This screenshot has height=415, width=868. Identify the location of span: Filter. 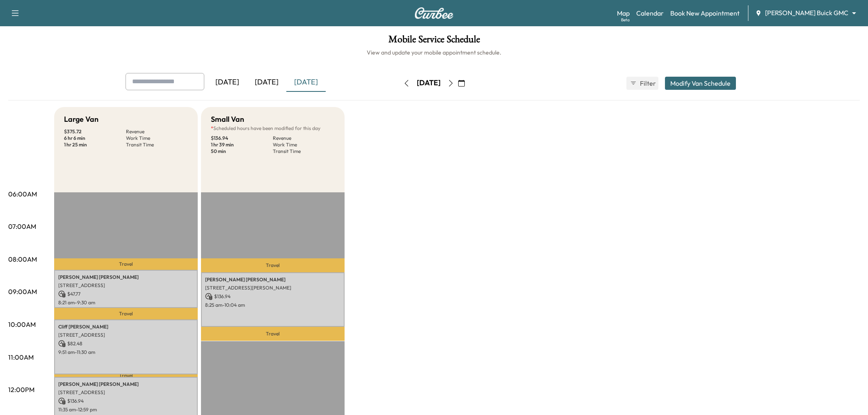
(648, 83).